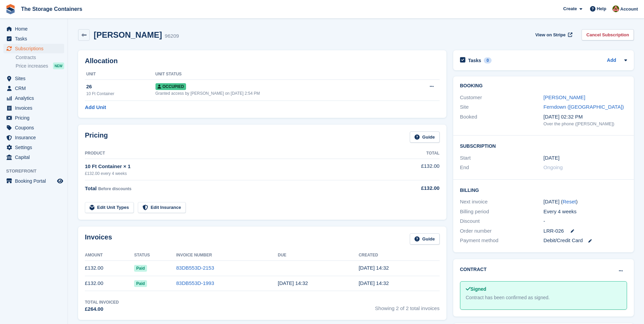  Describe the element at coordinates (60, 181) in the screenshot. I see `a: Preview store` at that location.